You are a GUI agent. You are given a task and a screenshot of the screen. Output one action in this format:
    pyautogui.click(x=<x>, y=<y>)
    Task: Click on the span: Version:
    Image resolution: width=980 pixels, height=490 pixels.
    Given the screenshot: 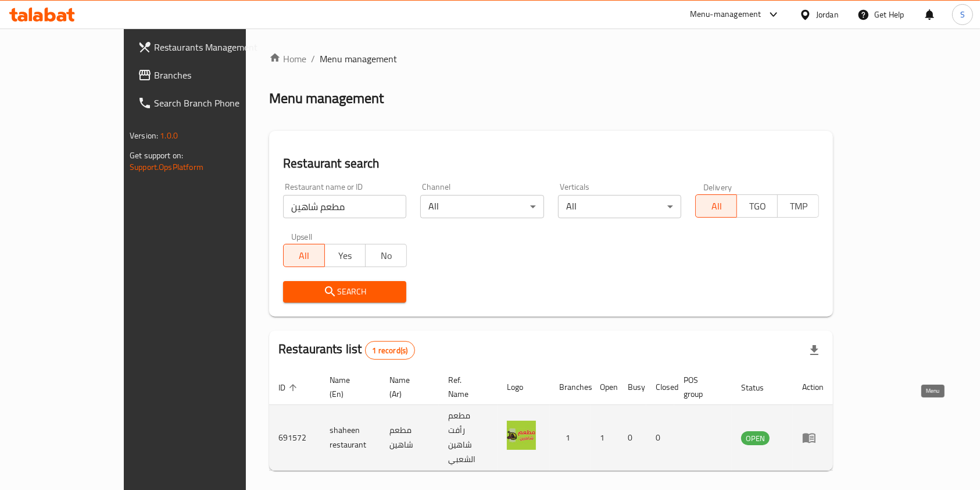 What is the action you would take?
    pyautogui.click(x=144, y=135)
    